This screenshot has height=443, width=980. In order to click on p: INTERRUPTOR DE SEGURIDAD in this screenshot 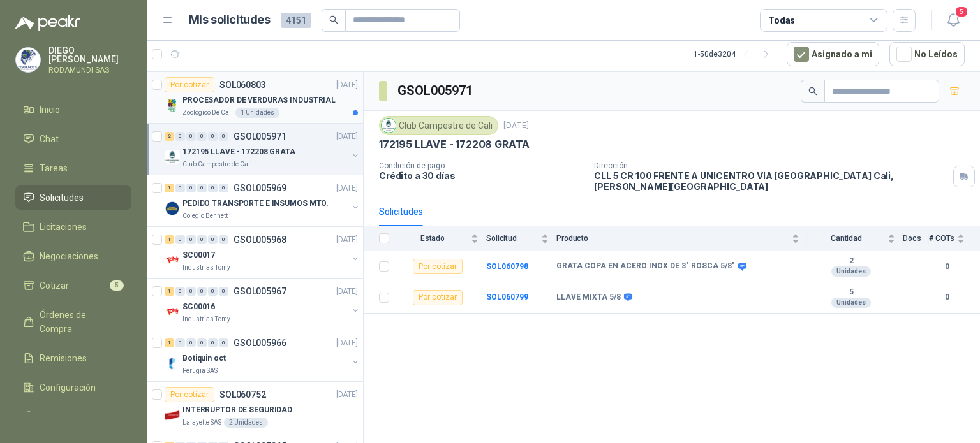, I will do `click(237, 410)`.